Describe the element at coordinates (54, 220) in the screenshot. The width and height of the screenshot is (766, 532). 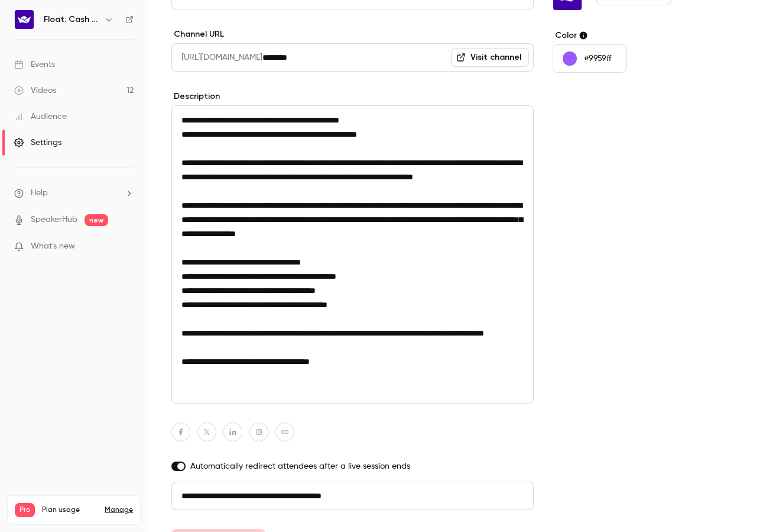
I see `a: SpeakerHub` at that location.